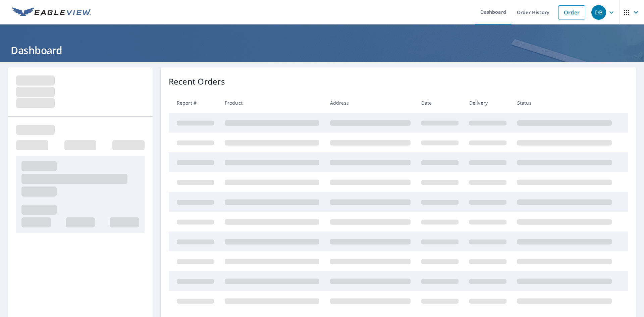  I want to click on div: DB, so click(599, 13).